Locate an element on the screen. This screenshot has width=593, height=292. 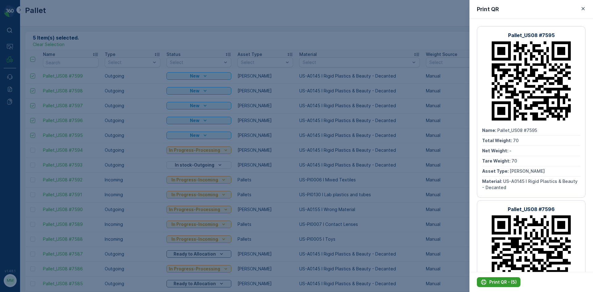
p: Pallet_US08 #7596 is located at coordinates (531, 209).